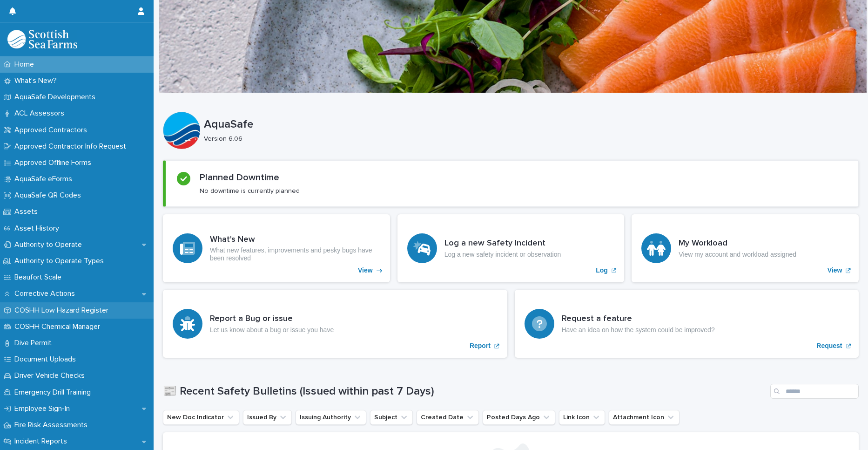 The image size is (868, 450). What do you see at coordinates (331, 418) in the screenshot?
I see `button: Issuing Authority` at bounding box center [331, 418].